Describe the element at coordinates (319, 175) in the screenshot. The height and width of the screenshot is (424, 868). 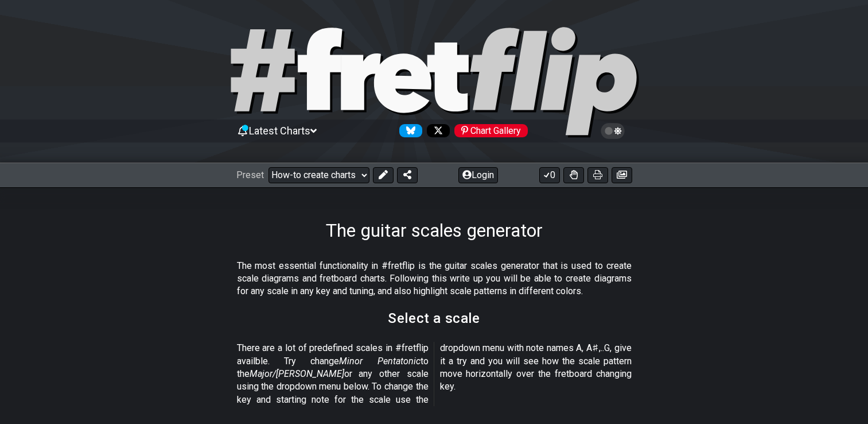
I see `select: Preset` at that location.